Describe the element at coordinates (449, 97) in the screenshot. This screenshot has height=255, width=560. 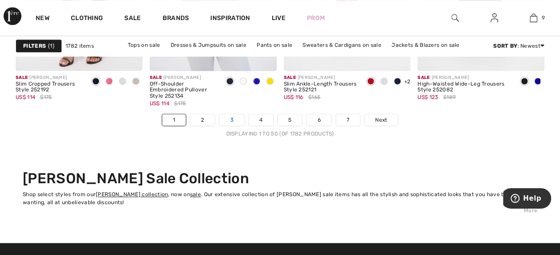
I see `span: $189` at that location.